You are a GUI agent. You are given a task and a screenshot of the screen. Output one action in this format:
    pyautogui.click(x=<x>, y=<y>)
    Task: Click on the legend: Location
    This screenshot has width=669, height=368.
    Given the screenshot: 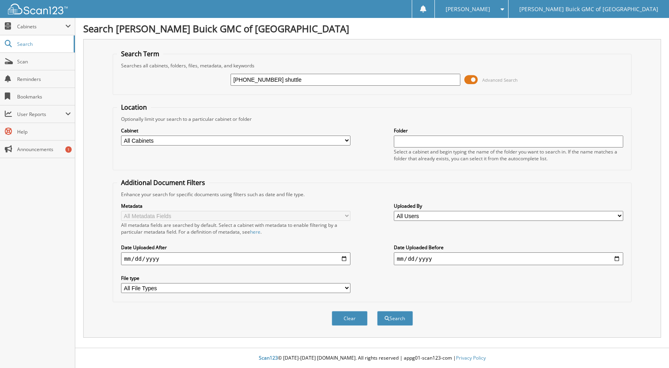 What is the action you would take?
    pyautogui.click(x=134, y=107)
    